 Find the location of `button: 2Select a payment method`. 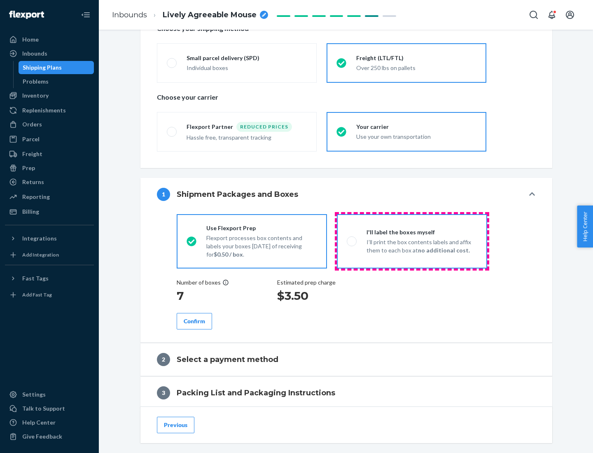

button: 2Select a payment method is located at coordinates (346, 360).